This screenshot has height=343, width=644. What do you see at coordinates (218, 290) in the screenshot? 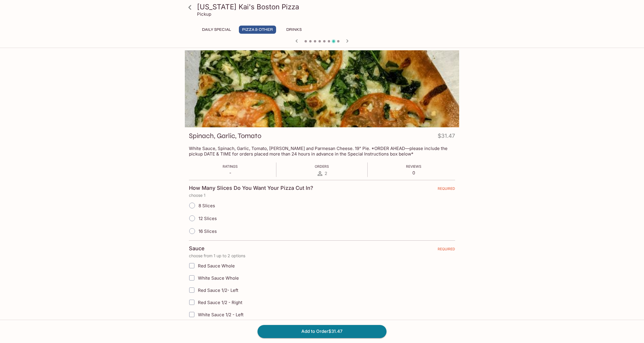
I see `span: Red Sauce 1/2- Left` at bounding box center [218, 290].